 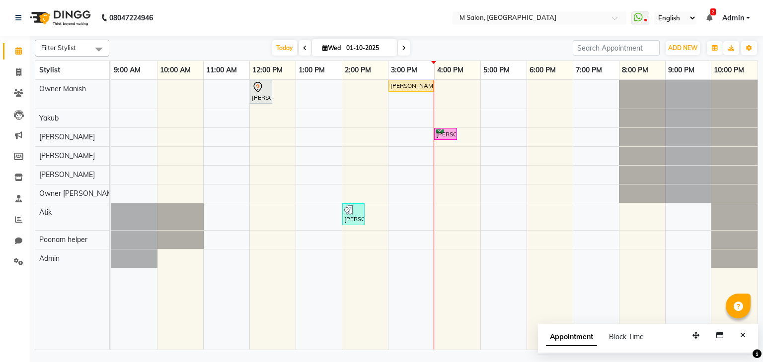 What do you see at coordinates (131, 18) in the screenshot?
I see `b: 08047224946` at bounding box center [131, 18].